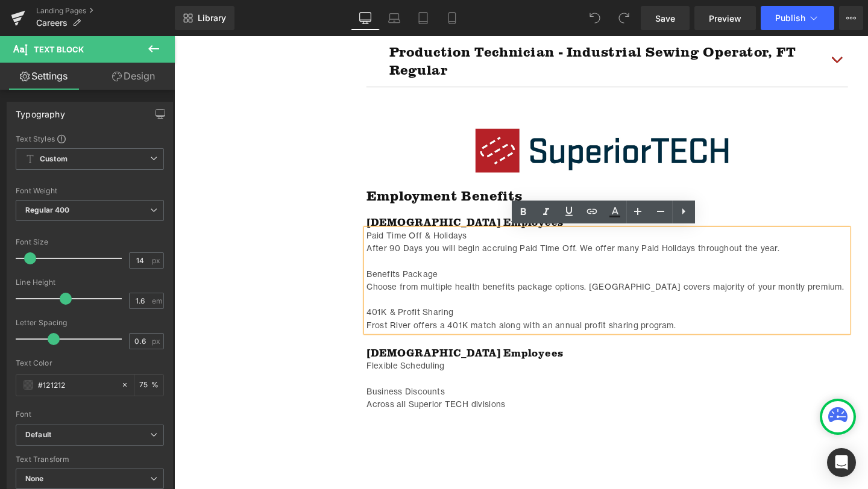  Describe the element at coordinates (89, 323) in the screenshot. I see `div: Letter Spacing` at that location.